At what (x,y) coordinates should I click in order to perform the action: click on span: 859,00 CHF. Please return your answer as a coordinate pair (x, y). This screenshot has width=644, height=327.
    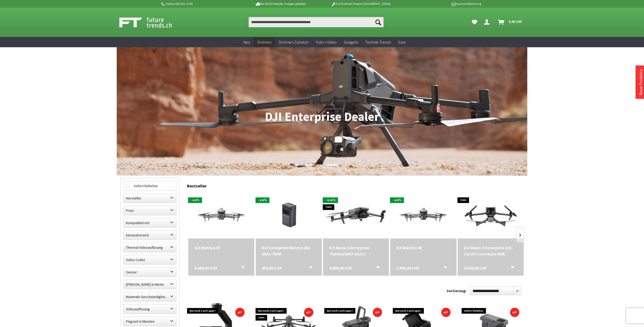
    Looking at the image, I should click on (272, 268).